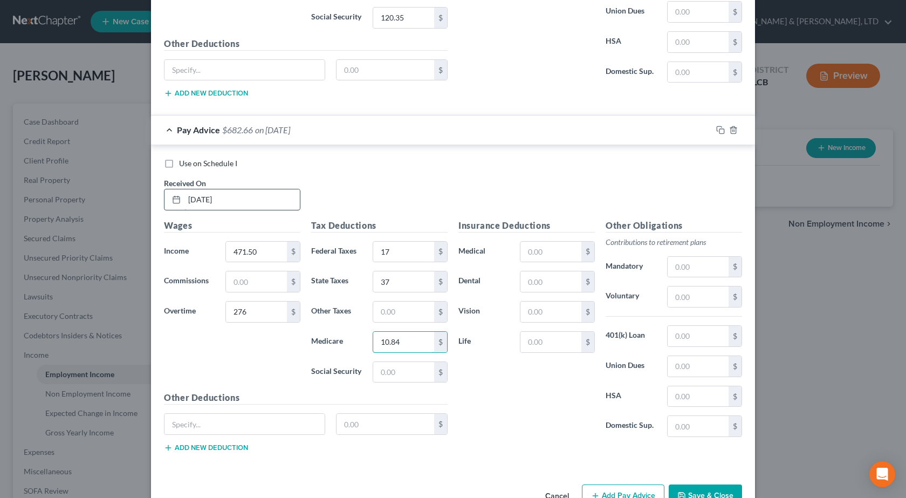  Describe the element at coordinates (673, 242) in the screenshot. I see `p: Contributions to retirement plans` at that location.